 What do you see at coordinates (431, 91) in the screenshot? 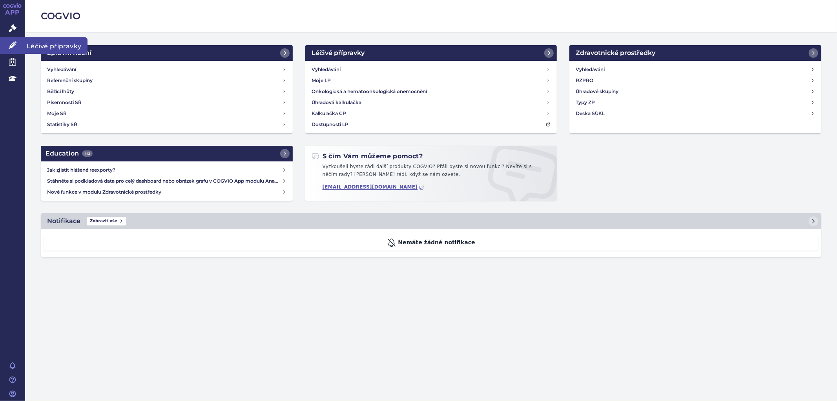
I see `a: Onkologická a hematoonkologická onemocnění` at bounding box center [431, 91].